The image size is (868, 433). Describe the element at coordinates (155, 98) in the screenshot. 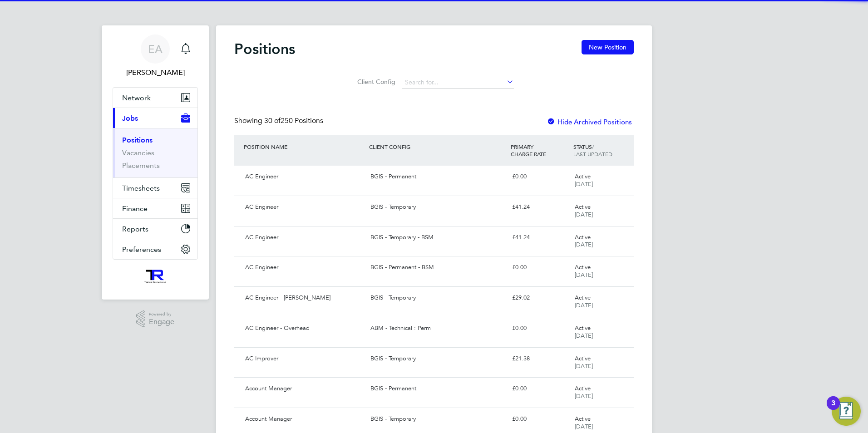

I see `button: Network` at that location.